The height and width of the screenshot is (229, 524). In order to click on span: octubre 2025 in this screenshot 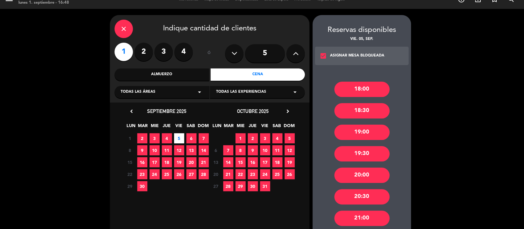, I will do `click(253, 111)`.